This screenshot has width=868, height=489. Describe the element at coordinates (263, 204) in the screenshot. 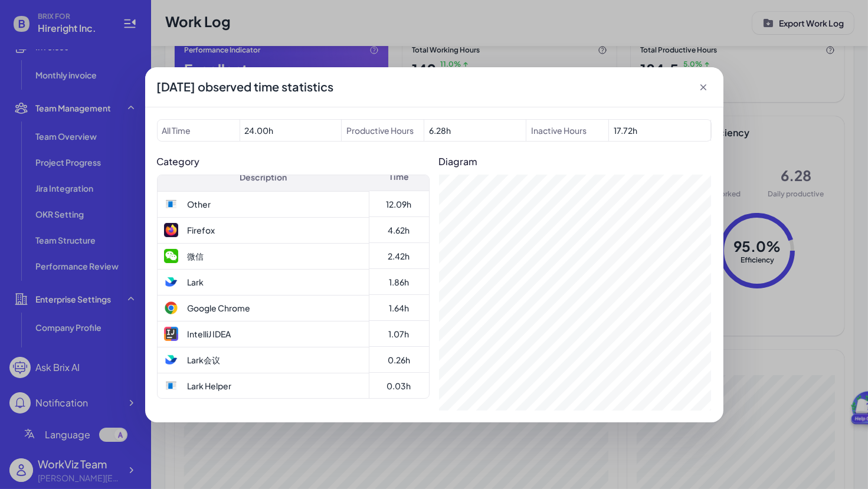

I see `td: Other` at that location.